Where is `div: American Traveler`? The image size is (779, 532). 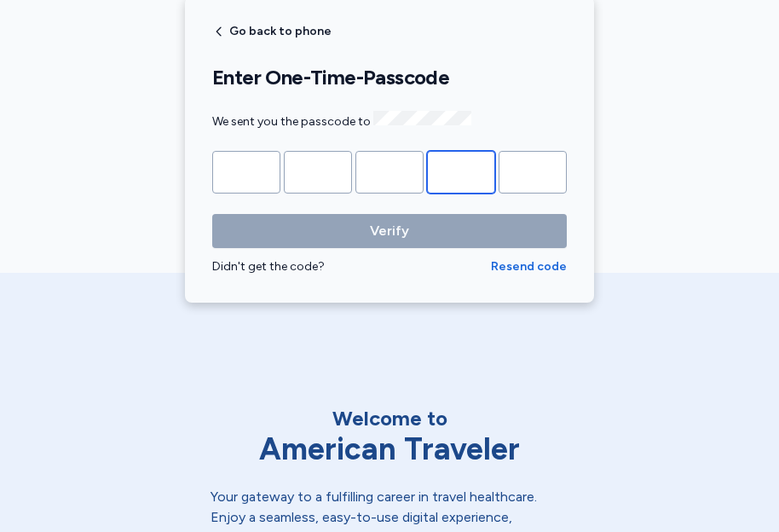 div: American Traveler is located at coordinates (390, 449).